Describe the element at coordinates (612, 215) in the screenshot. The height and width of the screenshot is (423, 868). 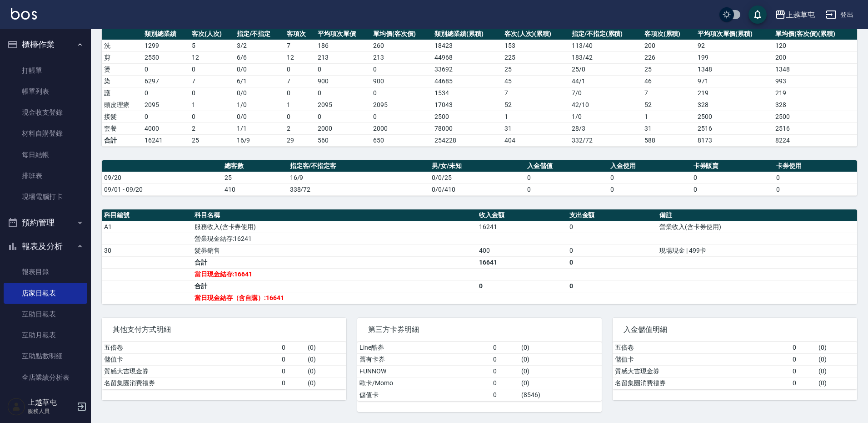
I see `th: 支出金額` at that location.